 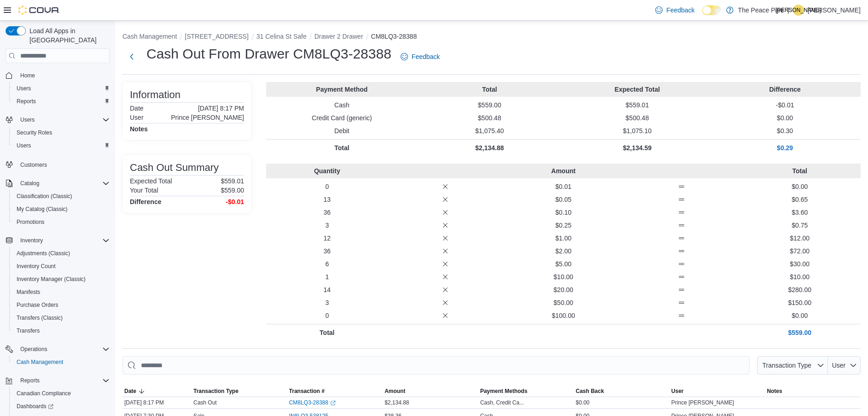 What do you see at coordinates (563, 251) in the screenshot?
I see `p: $2.00` at bounding box center [563, 251].